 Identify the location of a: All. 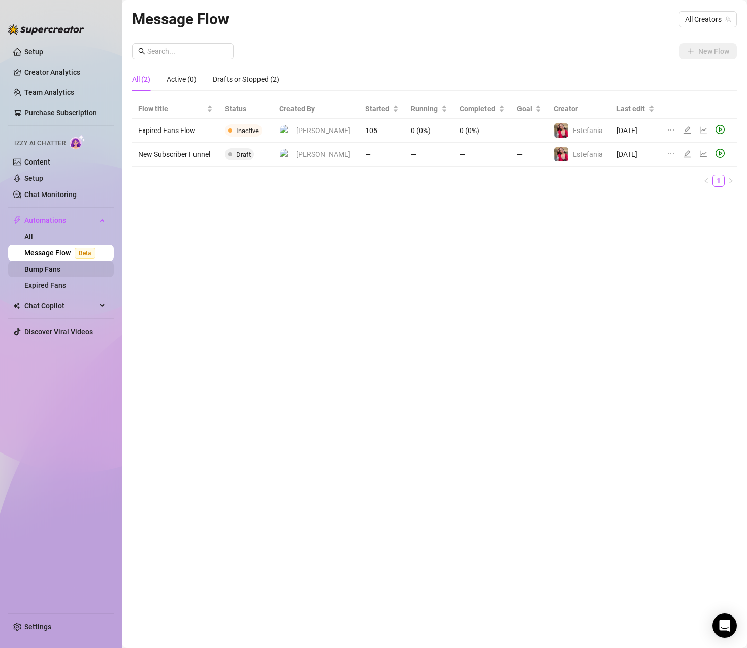
(28, 237).